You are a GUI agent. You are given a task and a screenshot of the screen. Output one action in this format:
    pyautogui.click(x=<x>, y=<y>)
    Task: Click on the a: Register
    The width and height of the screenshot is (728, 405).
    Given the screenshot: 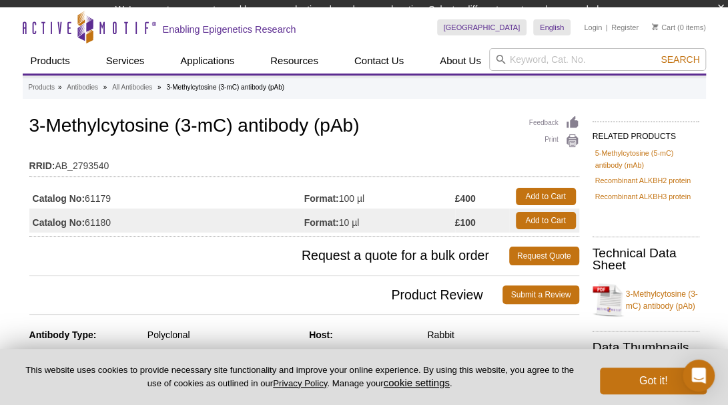 What is the action you would take?
    pyautogui.click(x=625, y=27)
    